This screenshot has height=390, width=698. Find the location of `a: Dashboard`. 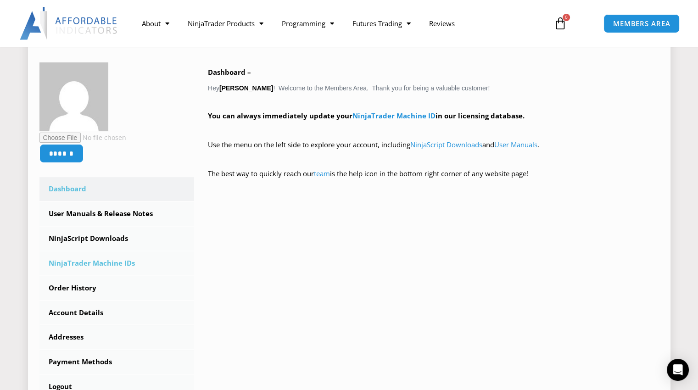

a: Dashboard is located at coordinates (117, 189).